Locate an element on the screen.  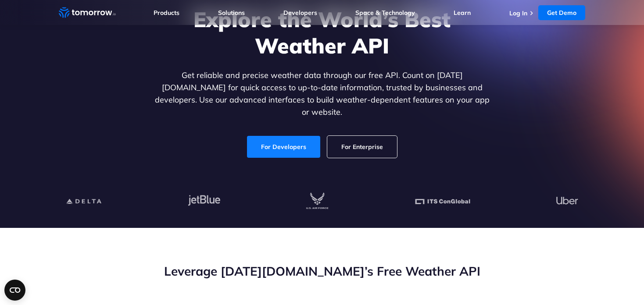
a: Solutions is located at coordinates (231, 13).